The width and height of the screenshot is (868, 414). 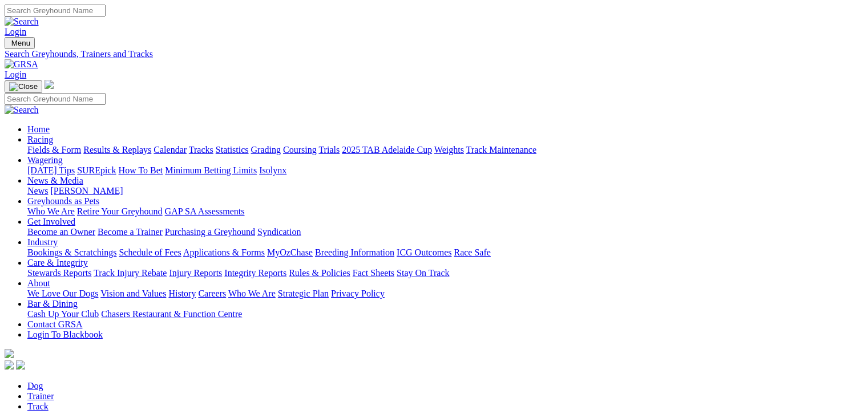 I want to click on a: Weights, so click(x=449, y=149).